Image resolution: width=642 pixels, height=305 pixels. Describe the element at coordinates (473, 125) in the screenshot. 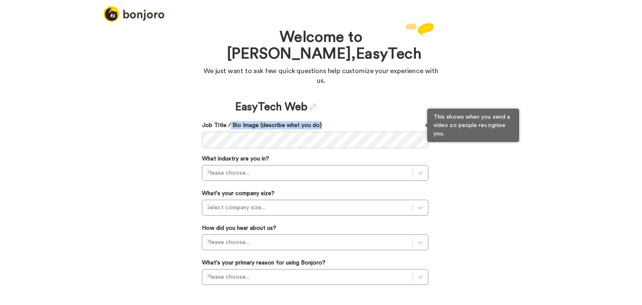

I see `div: This shows when you send a video so people recognise you.` at that location.